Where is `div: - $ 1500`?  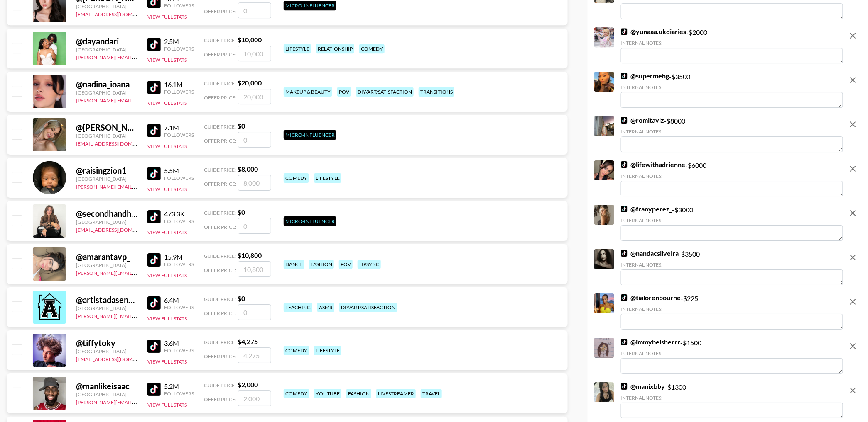
div: - $ 1500 is located at coordinates (732, 356).